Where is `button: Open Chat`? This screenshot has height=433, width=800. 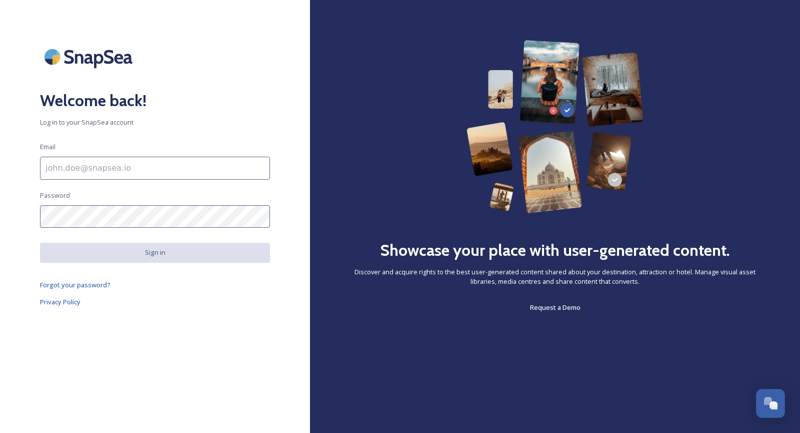
button: Open Chat is located at coordinates (771, 403).